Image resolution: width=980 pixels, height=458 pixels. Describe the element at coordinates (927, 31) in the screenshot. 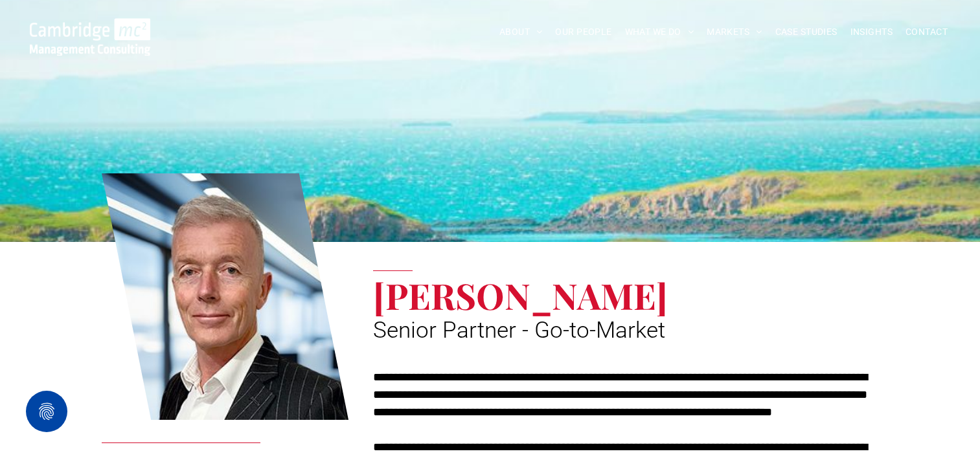

I see `a: CONTACT` at that location.